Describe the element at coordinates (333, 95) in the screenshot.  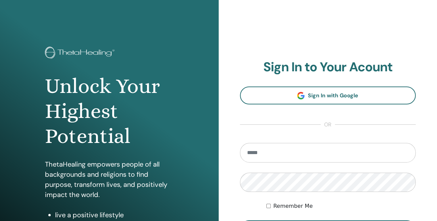
I see `span: Sign In with Google` at that location.